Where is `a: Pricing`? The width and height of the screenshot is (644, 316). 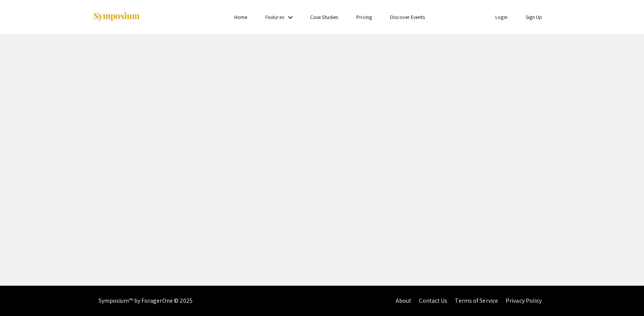 a: Pricing is located at coordinates (364, 17).